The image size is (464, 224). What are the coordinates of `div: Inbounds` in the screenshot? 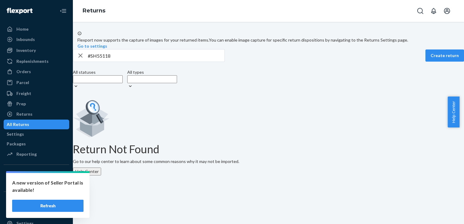 It's located at (26, 40).